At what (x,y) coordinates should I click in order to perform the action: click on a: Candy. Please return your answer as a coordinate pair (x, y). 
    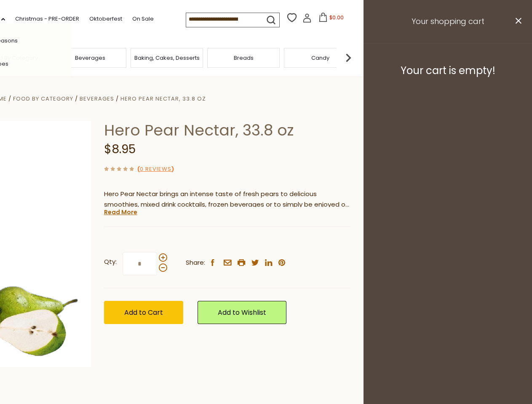
    Looking at the image, I should click on (320, 58).